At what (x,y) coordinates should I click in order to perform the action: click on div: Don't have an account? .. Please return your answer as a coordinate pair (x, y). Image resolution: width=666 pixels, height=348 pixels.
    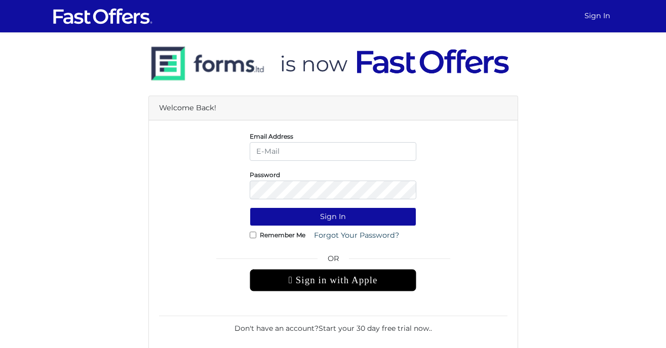
    Looking at the image, I should click on (333, 325).